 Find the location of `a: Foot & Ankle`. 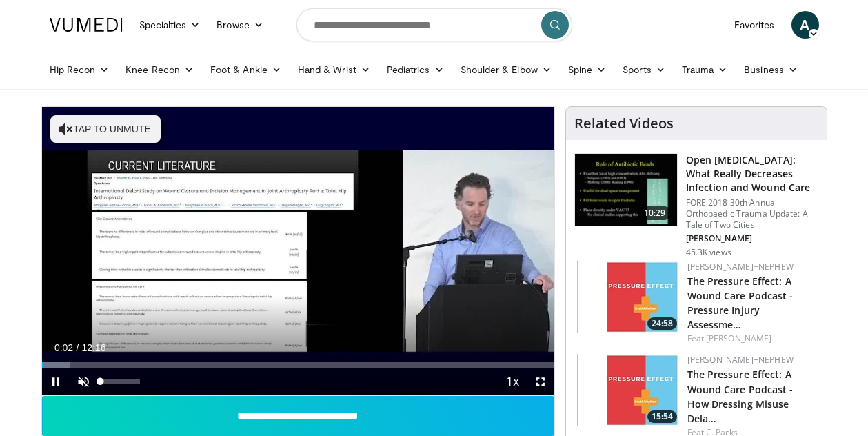

a: Foot & Ankle is located at coordinates (246, 70).